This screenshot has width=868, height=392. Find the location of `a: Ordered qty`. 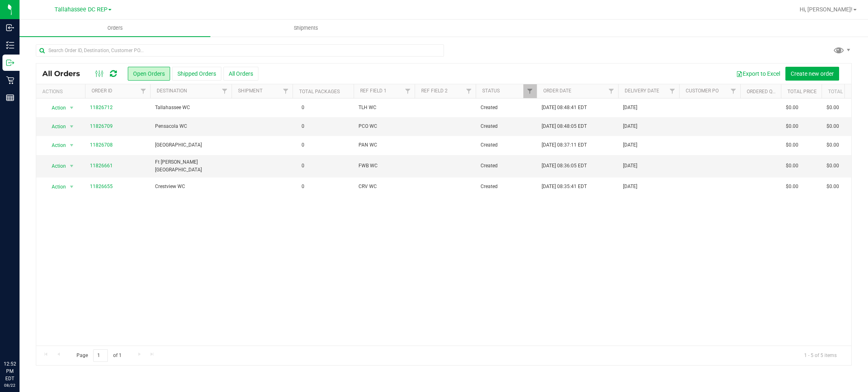

a: Ordered qty is located at coordinates (762, 92).